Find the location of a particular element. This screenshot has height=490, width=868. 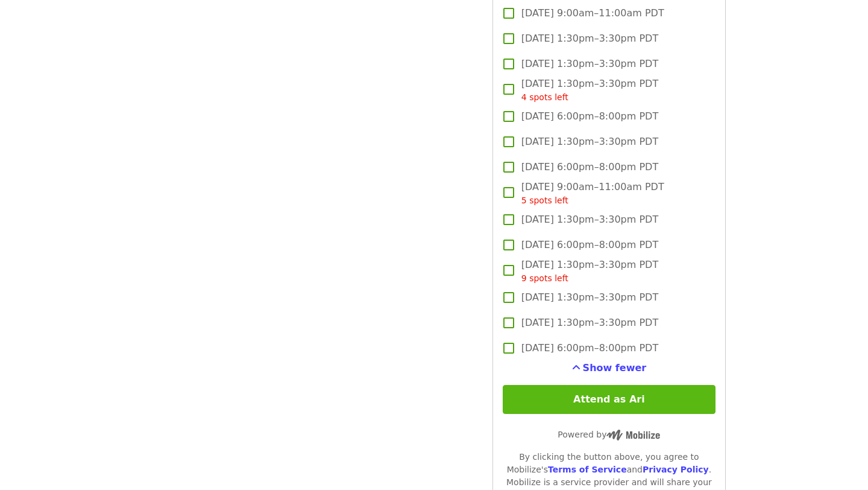

button: Attend as Ari is located at coordinates (609, 399).